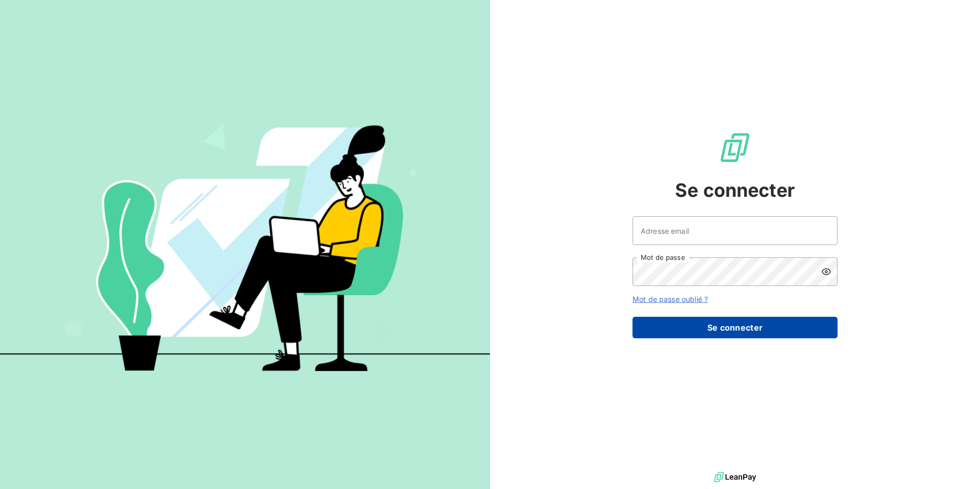  Describe the element at coordinates (735, 148) in the screenshot. I see `img: Logo LeanPay` at that location.